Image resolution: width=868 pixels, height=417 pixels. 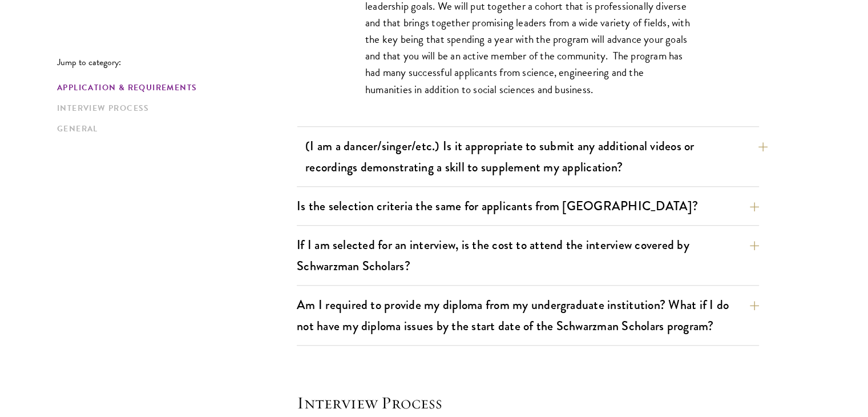 I want to click on h4: Interview Process, so click(x=528, y=402).